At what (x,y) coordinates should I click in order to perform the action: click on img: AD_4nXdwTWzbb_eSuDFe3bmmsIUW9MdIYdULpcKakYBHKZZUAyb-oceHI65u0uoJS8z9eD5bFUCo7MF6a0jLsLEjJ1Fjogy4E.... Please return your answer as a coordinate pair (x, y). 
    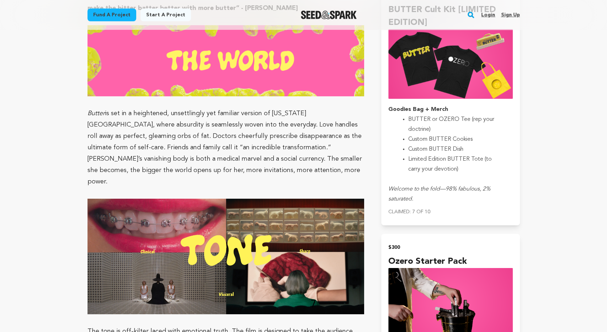
    Looking at the image, I should click on (226, 256).